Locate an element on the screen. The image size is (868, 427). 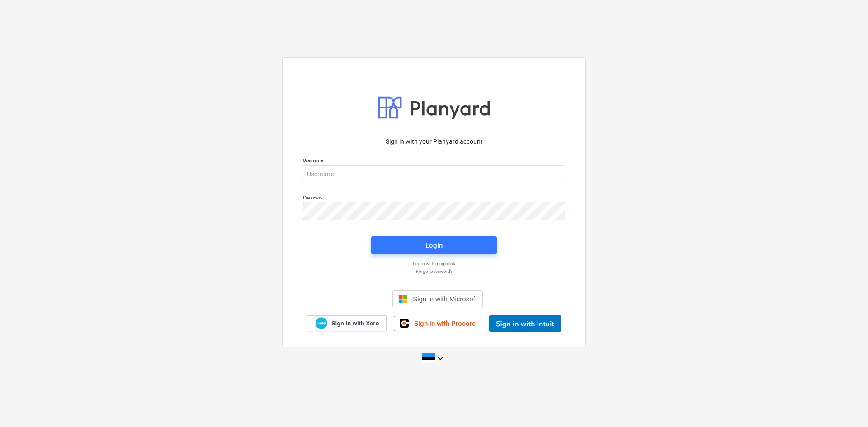
p: Log in with magic link is located at coordinates (434, 263).